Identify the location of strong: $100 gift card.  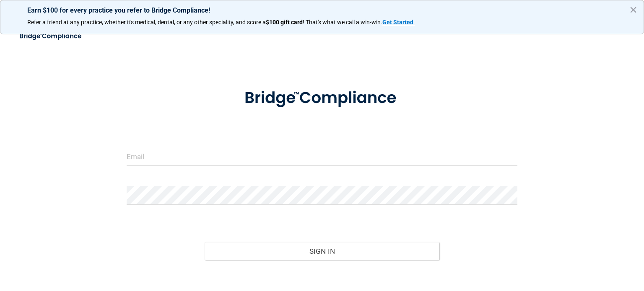
(284, 22).